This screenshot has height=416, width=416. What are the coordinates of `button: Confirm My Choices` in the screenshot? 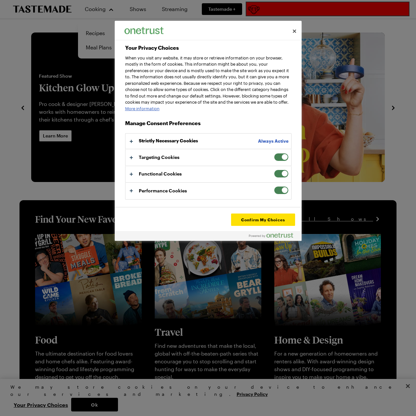 It's located at (263, 220).